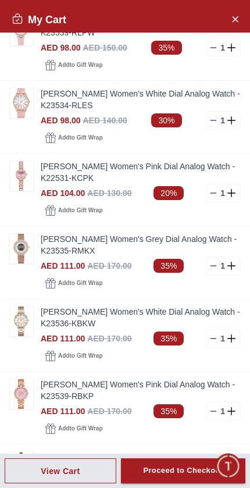 The height and width of the screenshot is (488, 250). Describe the element at coordinates (229, 467) in the screenshot. I see `div: Chat Widget` at that location.